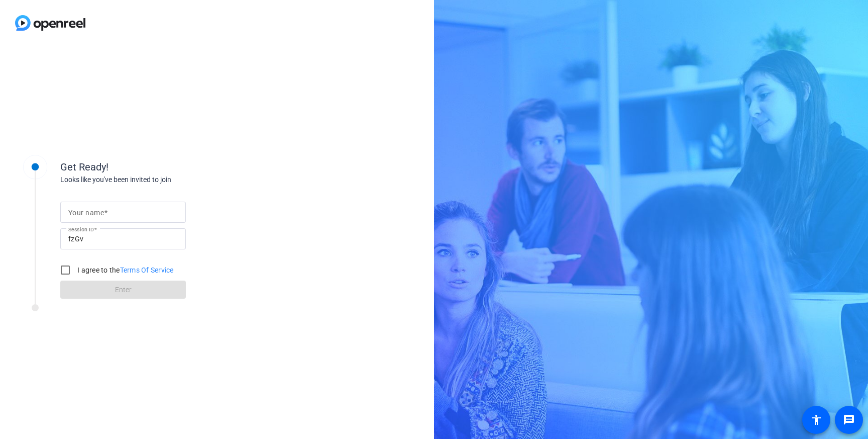 This screenshot has width=868, height=439. I want to click on mat-icon: message, so click(850, 420).